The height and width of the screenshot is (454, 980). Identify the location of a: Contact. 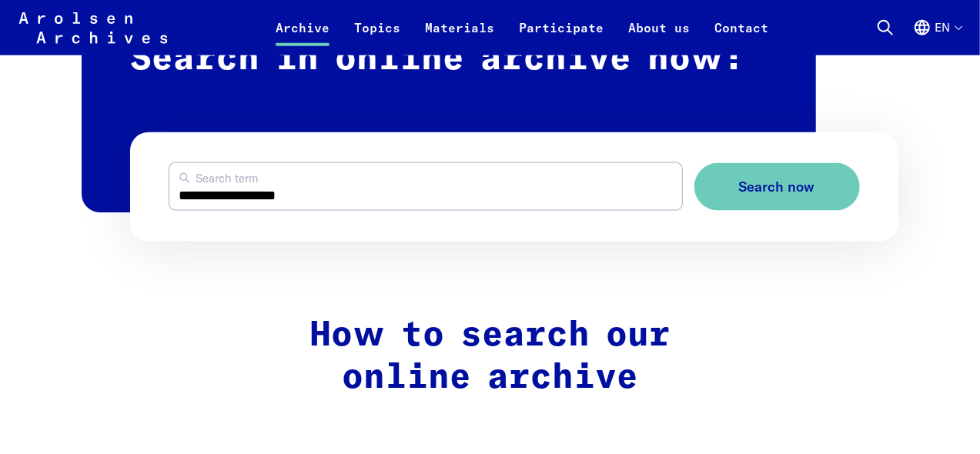
(741, 37).